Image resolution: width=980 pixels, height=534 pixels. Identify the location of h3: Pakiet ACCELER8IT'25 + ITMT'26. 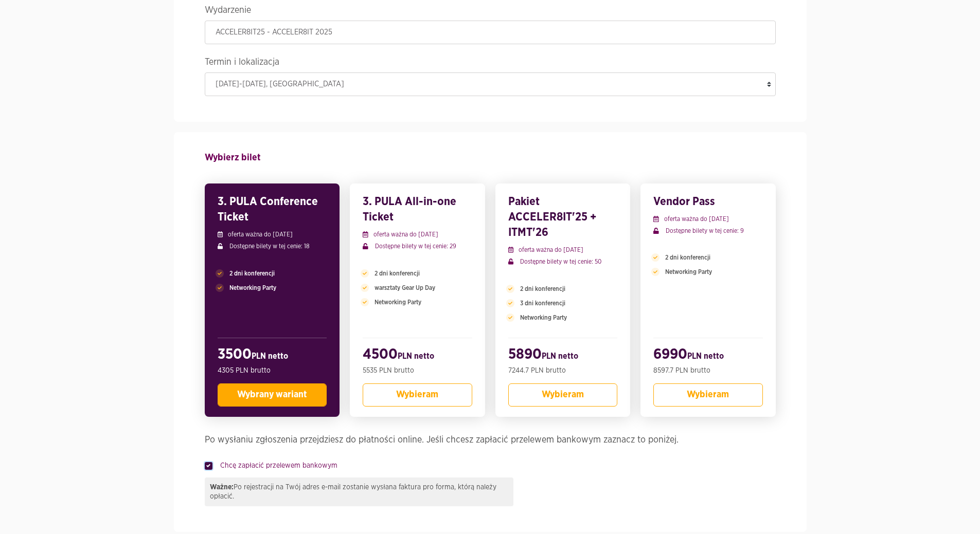
(563, 217).